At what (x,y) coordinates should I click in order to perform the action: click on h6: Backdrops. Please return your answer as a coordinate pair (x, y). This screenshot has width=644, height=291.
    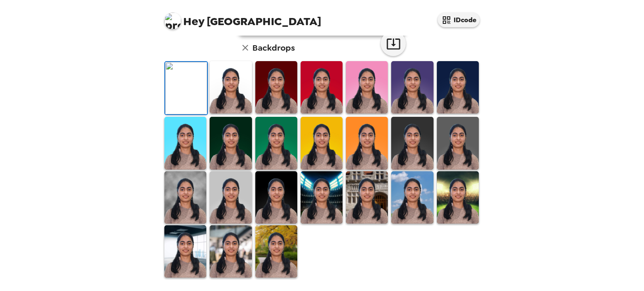
    Looking at the image, I should click on (273, 47).